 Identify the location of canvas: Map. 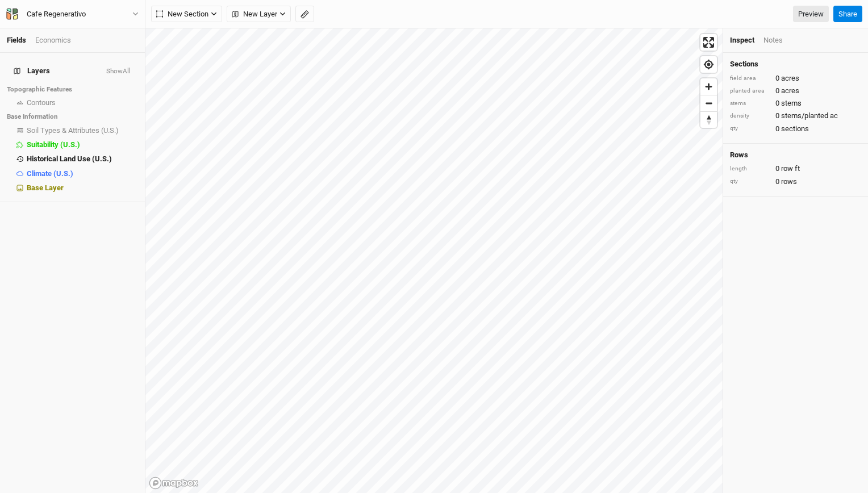
(434, 261).